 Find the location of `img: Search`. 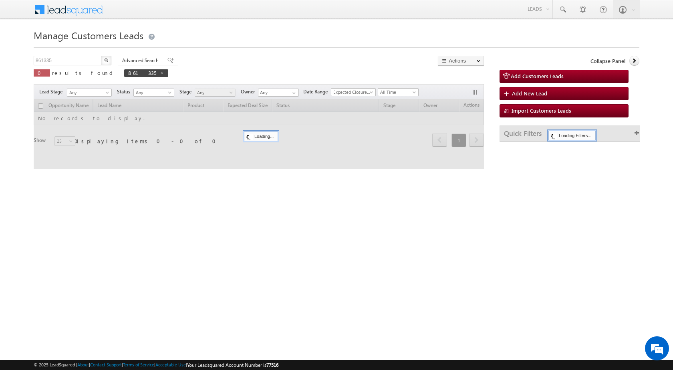

img: Search is located at coordinates (106, 60).